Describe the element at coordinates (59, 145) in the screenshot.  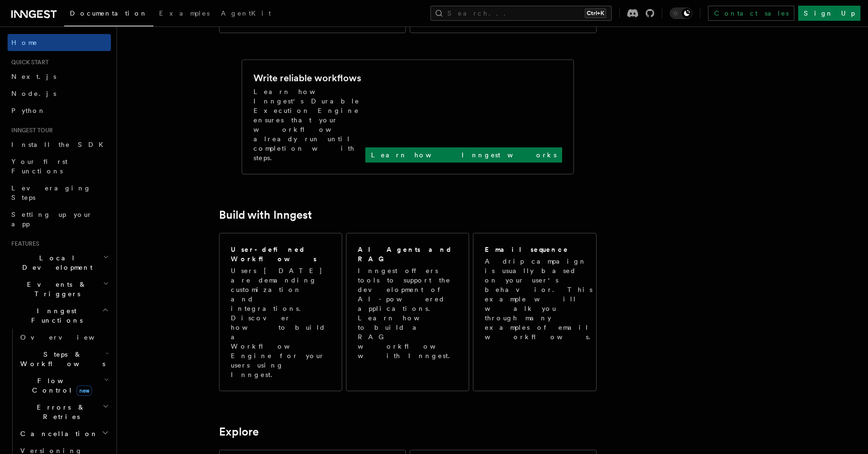
I see `a: Install the SDK` at that location.